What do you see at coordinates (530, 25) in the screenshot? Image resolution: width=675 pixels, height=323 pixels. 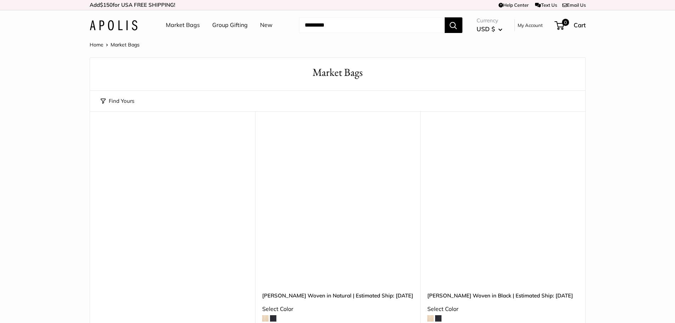 I see `a: My Account` at bounding box center [530, 25].